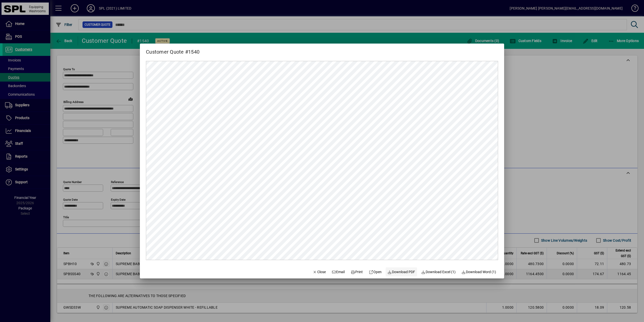 This screenshot has height=322, width=644. What do you see at coordinates (401, 272) in the screenshot?
I see `span: Download PDF` at bounding box center [401, 272].